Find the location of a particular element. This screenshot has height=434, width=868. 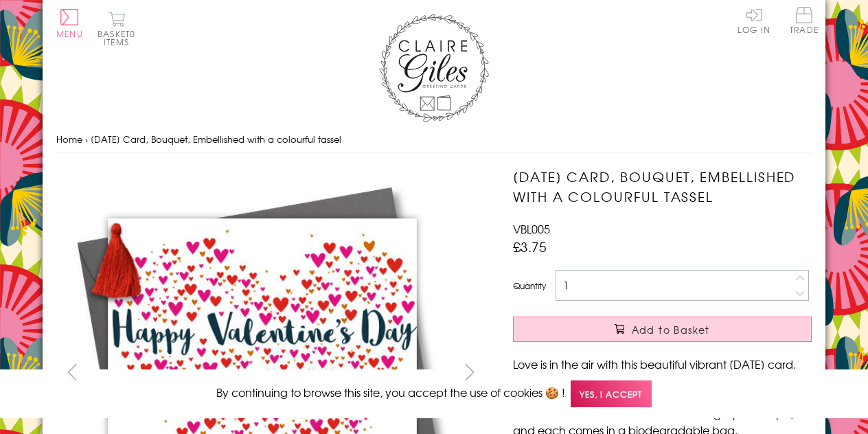

img: Claire Giles Greetings Cards is located at coordinates (434, 68).